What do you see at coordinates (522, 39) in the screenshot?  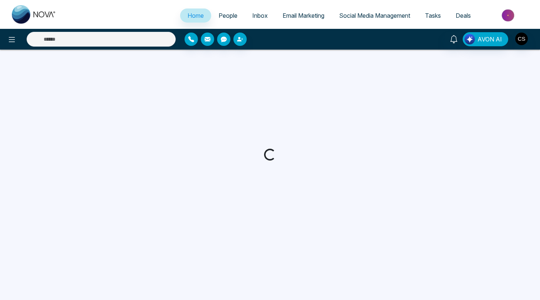 I see `img: User Avatar` at bounding box center [522, 39].